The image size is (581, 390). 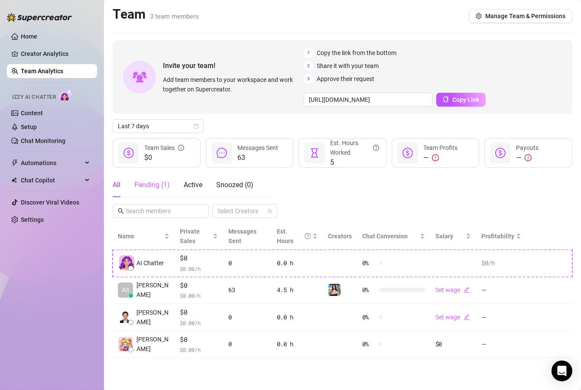 What do you see at coordinates (527, 148) in the screenshot?
I see `span: Payouts` at bounding box center [527, 148].